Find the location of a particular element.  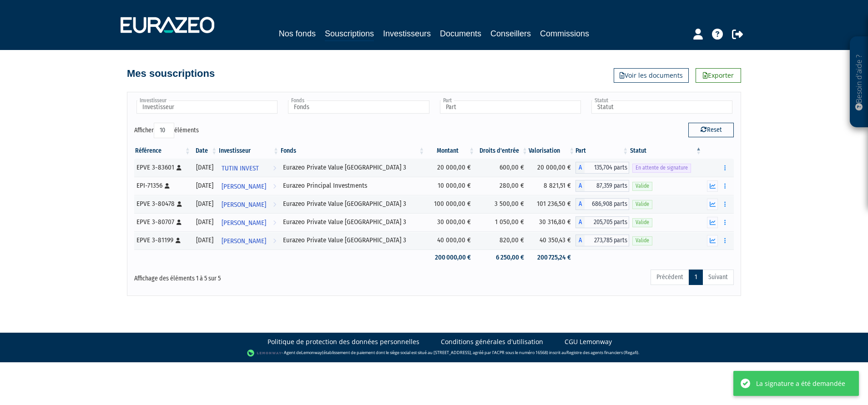

span: 87,359 parts is located at coordinates (607, 186).